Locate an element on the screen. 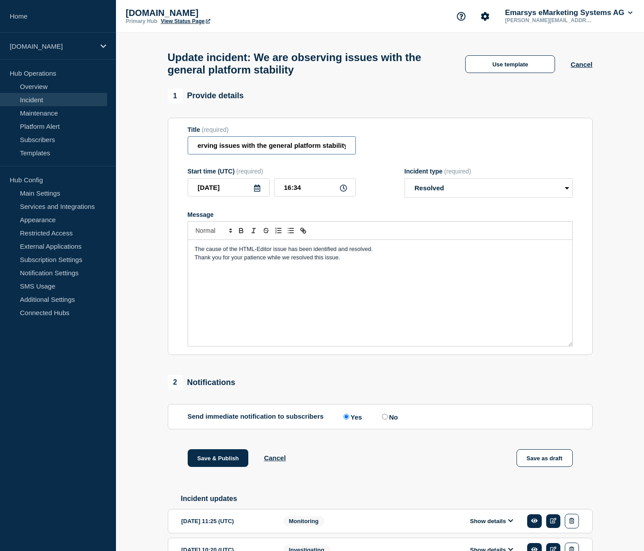 The width and height of the screenshot is (644, 551). div: Incident type is located at coordinates (489, 171).